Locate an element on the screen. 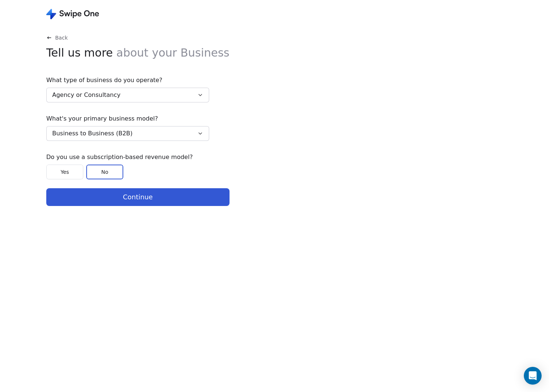  span: What type of business do you operate? is located at coordinates (128, 80).